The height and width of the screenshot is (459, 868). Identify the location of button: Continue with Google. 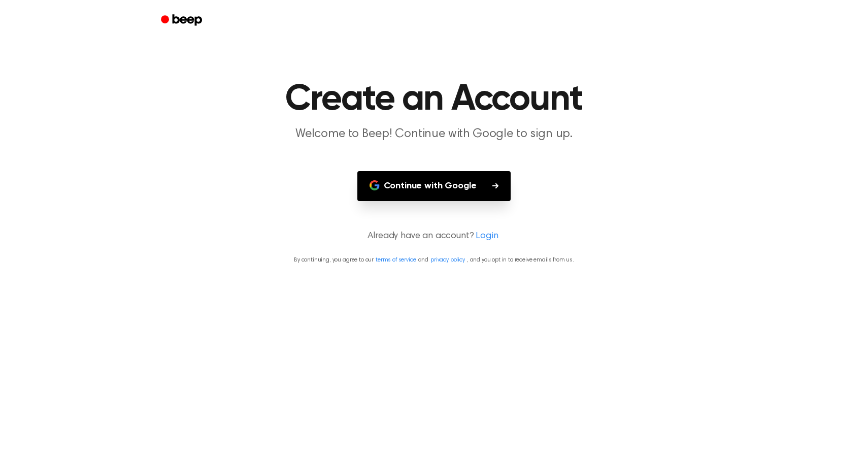
(434, 186).